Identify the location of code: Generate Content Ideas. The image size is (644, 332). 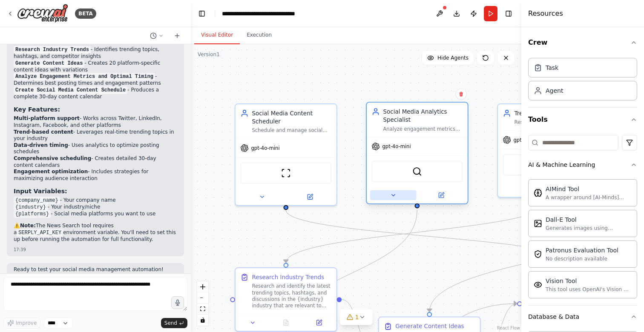
(49, 63).